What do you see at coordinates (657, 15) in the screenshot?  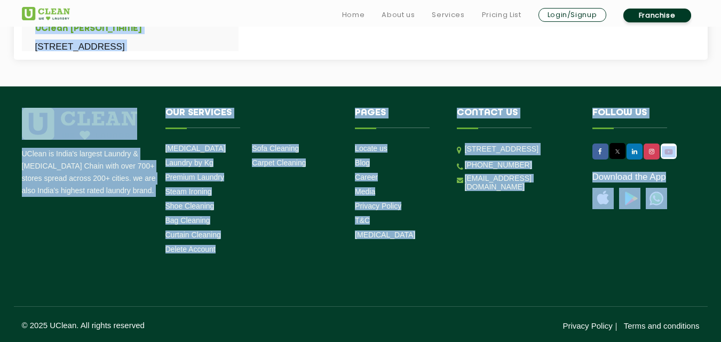 I see `a: Franchise` at bounding box center [657, 15].